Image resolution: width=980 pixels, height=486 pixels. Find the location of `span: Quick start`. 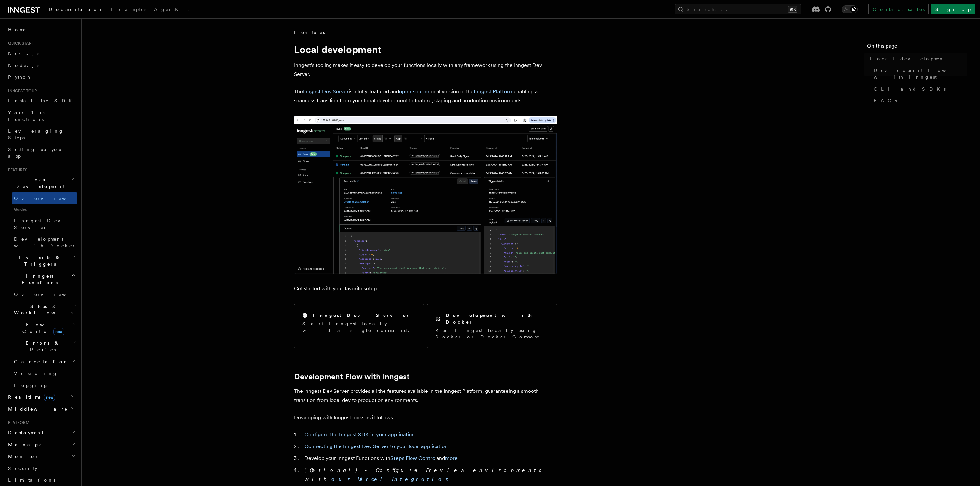

span: Quick start is located at coordinates (20, 44).